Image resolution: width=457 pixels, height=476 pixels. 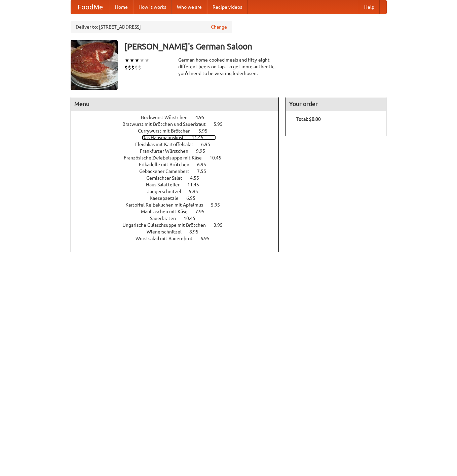 I want to click on span: Jaegerschnitzel, so click(x=167, y=191).